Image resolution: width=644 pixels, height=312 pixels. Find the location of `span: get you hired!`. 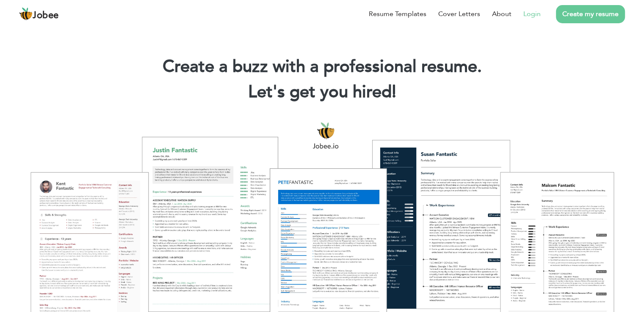

span: get you hired! is located at coordinates (343, 91).